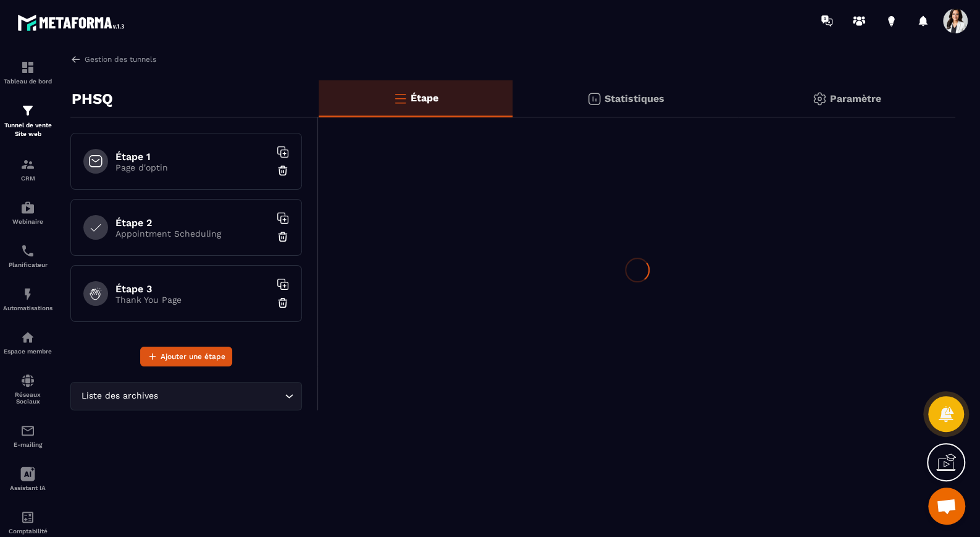 This screenshot has height=537, width=980. I want to click on p: Planificateur, so click(28, 264).